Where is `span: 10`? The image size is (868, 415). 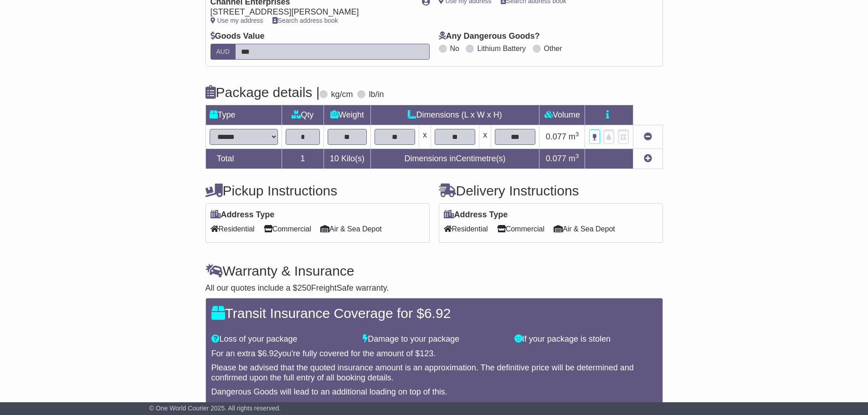 span: 10 is located at coordinates (334, 158).